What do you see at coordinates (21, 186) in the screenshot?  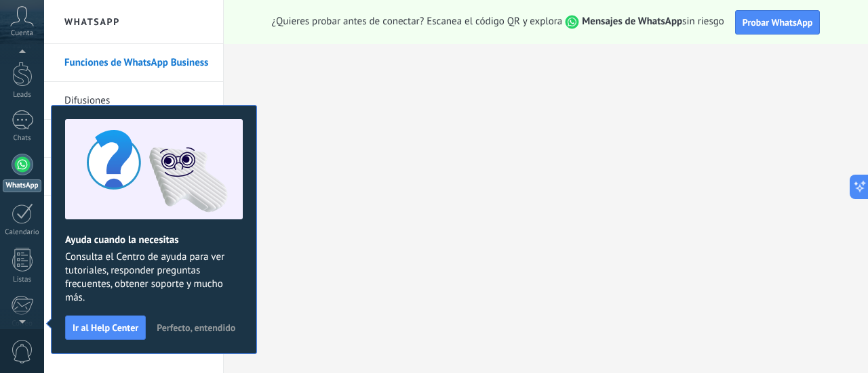 I see `div: WhatsApp` at bounding box center [21, 186].